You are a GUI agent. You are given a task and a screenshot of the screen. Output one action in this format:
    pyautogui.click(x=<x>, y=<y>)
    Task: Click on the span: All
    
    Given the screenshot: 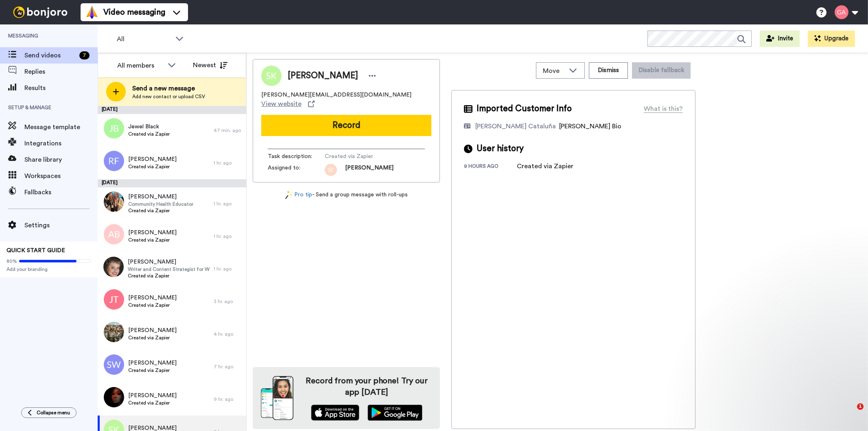 What is the action you would take?
    pyautogui.click(x=144, y=39)
    